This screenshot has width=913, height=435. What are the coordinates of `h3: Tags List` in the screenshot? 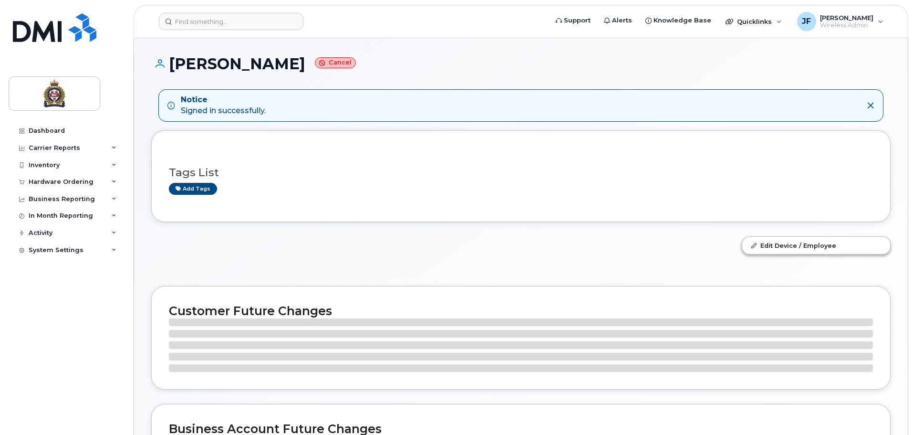 It's located at (521, 172).